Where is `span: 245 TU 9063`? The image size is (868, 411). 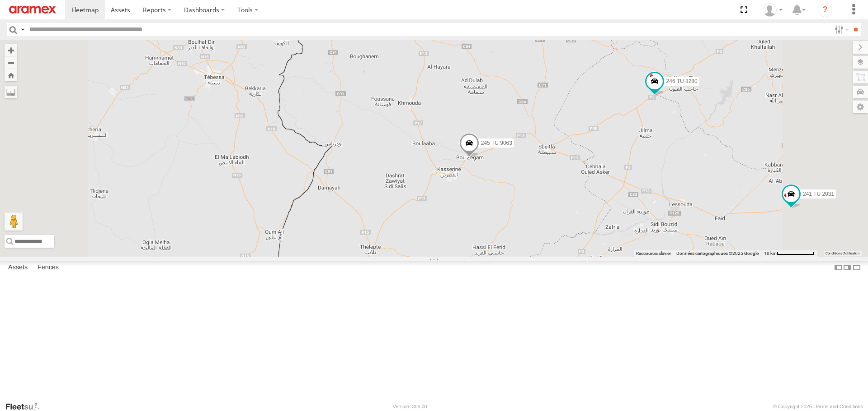
span: 245 TU 9063 is located at coordinates (496, 143).